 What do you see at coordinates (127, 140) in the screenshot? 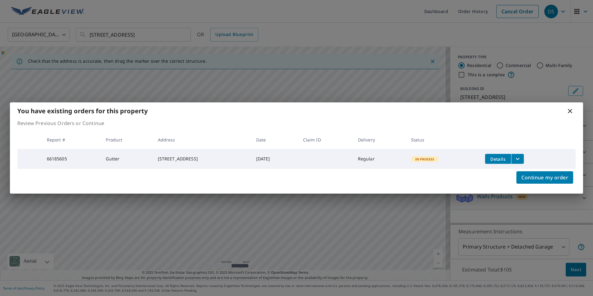
I see `th: Product` at bounding box center [127, 140].